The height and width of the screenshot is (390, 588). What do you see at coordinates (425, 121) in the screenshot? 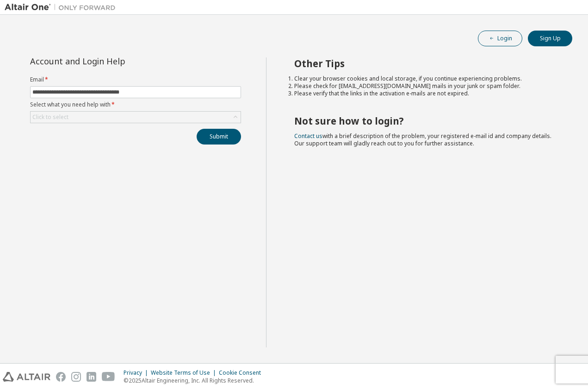
I see `h2: Not sure how to login?` at bounding box center [425, 121].